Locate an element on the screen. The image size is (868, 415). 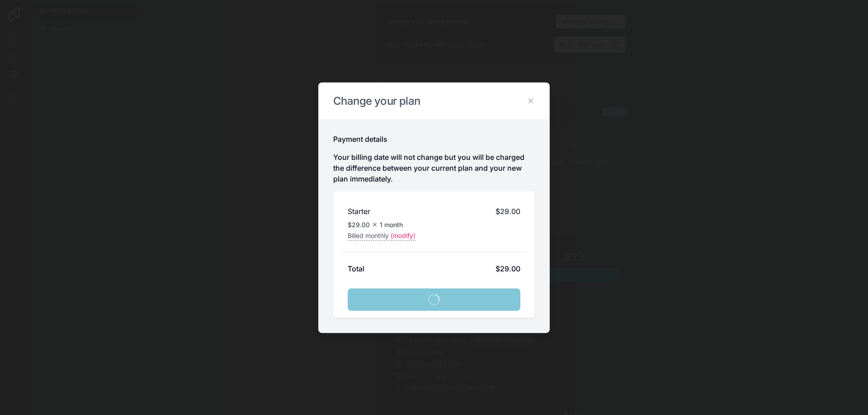
div: $29.00 is located at coordinates (508, 268).